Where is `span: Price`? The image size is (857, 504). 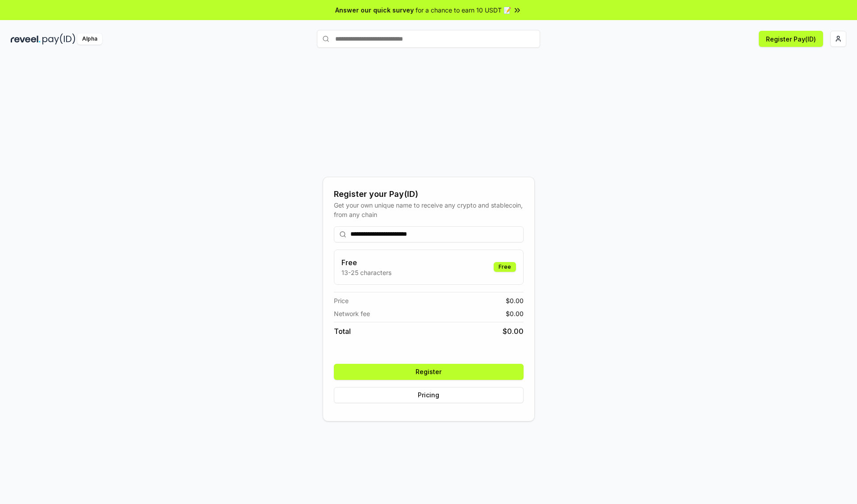
span: Price is located at coordinates (341, 301).